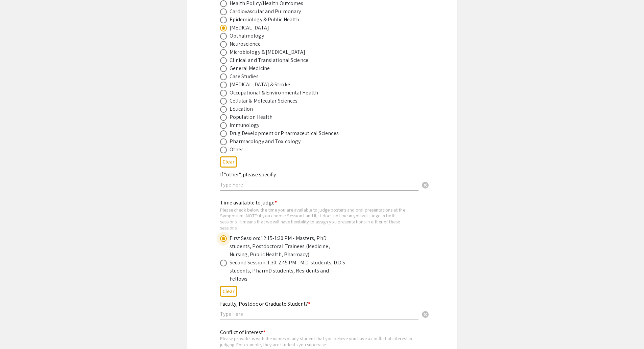  I want to click on div: Pharmacology and Toxicology, so click(265, 141).